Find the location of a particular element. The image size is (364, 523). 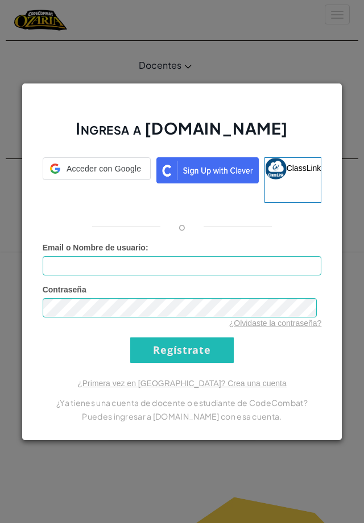

span: Contraseña is located at coordinates (64, 290).